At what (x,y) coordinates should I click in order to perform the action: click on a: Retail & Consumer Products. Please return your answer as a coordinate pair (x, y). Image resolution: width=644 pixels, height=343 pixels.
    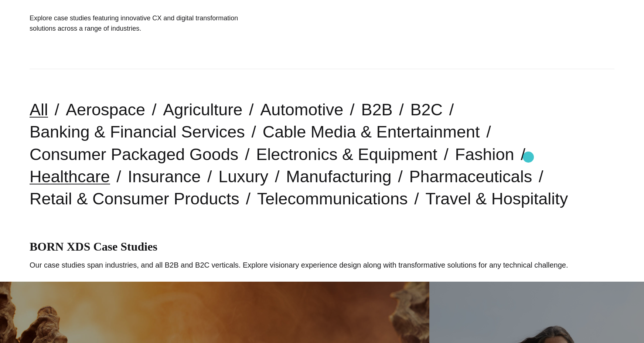
    Looking at the image, I should click on (134, 198).